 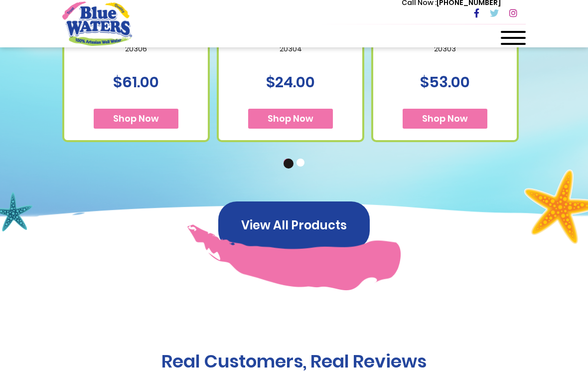 I want to click on p: 20306, so click(x=136, y=55).